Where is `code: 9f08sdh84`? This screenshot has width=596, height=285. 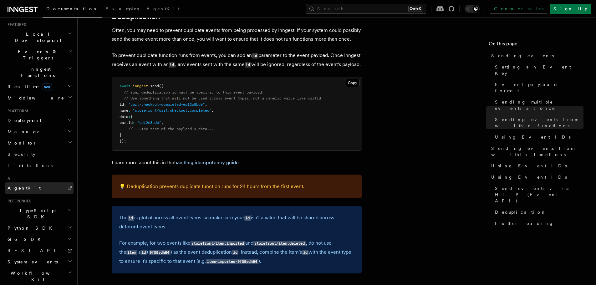
code: 9f08sdh84 is located at coordinates (160, 252).